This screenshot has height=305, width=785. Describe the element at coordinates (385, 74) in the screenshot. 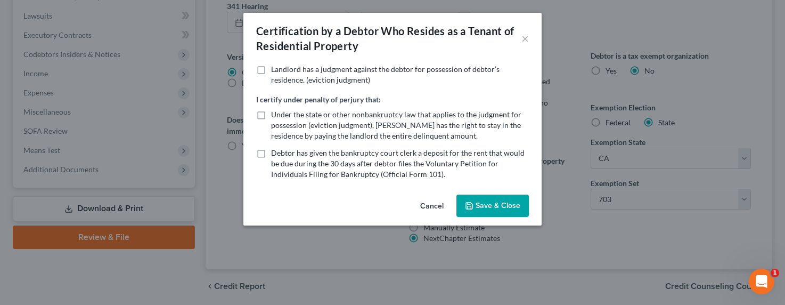

I see `span: Landlord has a judgment against the debtor for possession of debtor’s residence. (eviction judgment)` at that location.